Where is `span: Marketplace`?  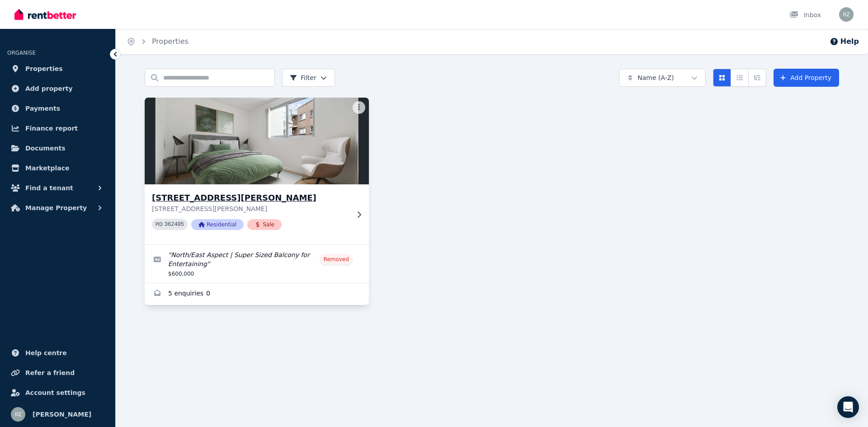
span: Marketplace is located at coordinates (47, 168).